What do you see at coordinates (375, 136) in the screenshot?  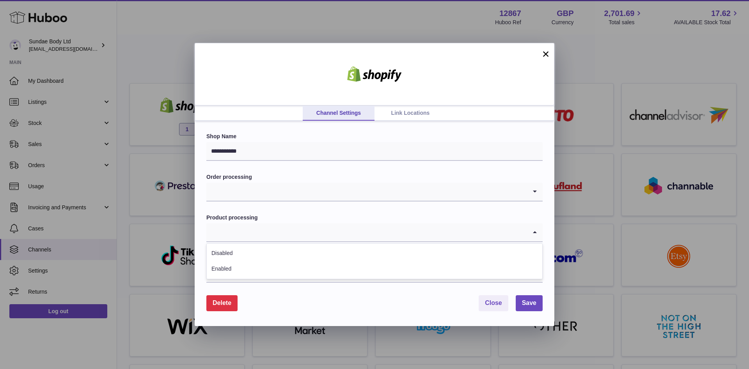 I see `label: Shop Name` at bounding box center [375, 136].